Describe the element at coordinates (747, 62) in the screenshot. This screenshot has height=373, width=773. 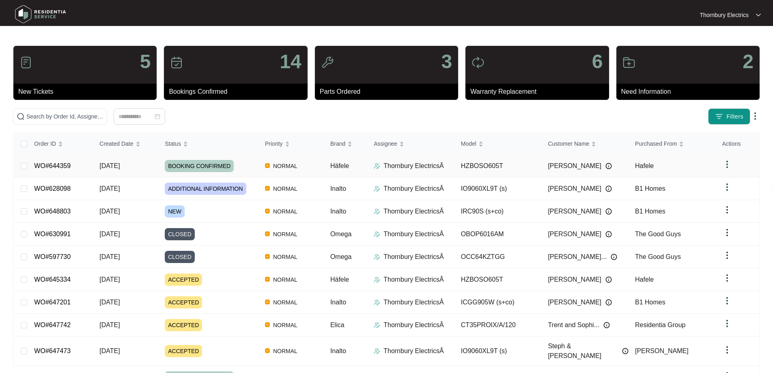
I see `p: 2` at that location.